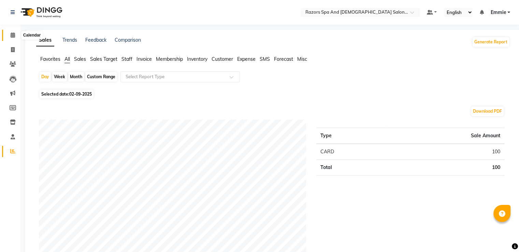  I want to click on div: Month, so click(76, 77).